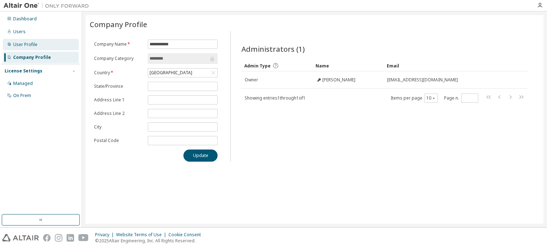 This screenshot has width=547, height=248. What do you see at coordinates (142, 234) in the screenshot?
I see `div: Website Terms of Use` at bounding box center [142, 234].